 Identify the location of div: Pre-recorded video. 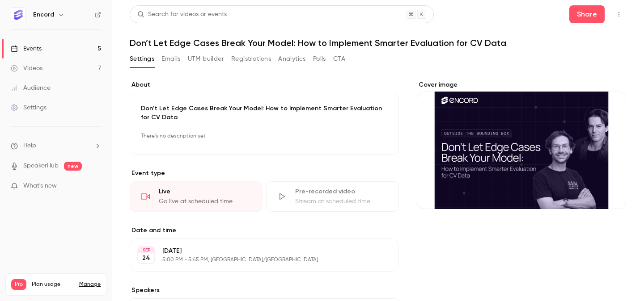
(341, 191).